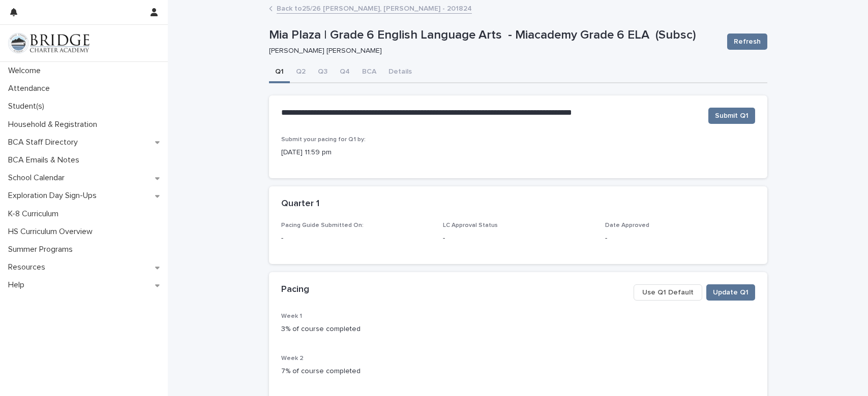 The height and width of the screenshot is (396, 868). What do you see at coordinates (55, 196) in the screenshot?
I see `p: Exploration Day Sign-Ups` at bounding box center [55, 196].